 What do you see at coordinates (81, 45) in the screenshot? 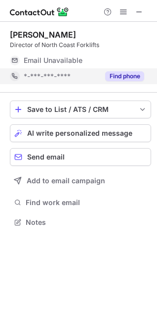
I see `div: Director of North Coast Forklifts` at bounding box center [81, 45].